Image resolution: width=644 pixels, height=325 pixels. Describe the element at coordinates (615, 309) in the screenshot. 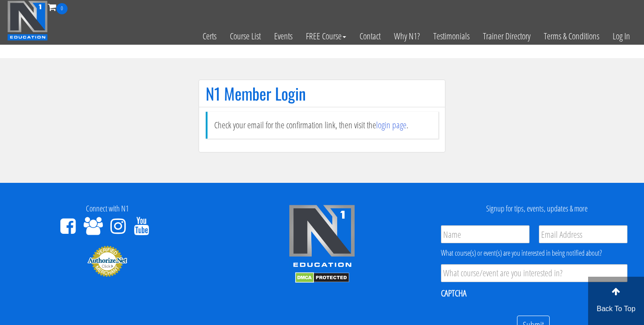

I see `p: Back To Top` at that location.